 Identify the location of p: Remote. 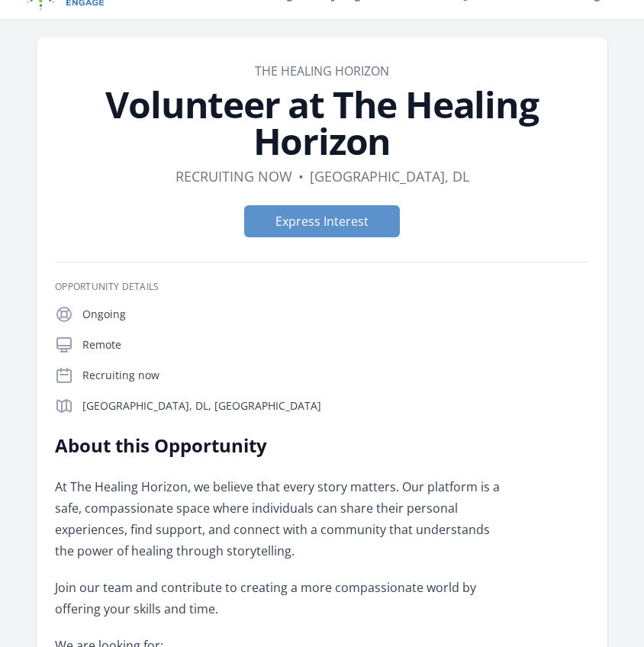
(336, 345).